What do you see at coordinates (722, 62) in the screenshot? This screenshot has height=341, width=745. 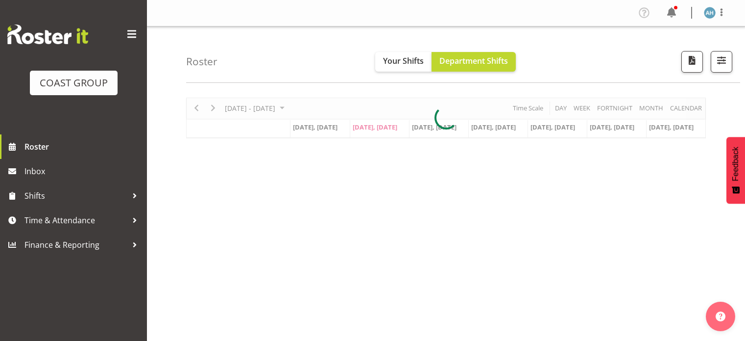 I see `button: Filter Shifts` at bounding box center [722, 62].